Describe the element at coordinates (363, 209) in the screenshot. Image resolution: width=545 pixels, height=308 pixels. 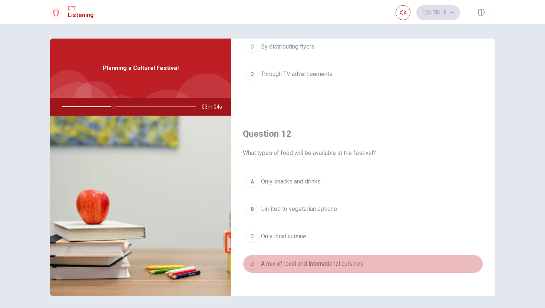
I see `button: BLimited to vegetarian options` at that location.